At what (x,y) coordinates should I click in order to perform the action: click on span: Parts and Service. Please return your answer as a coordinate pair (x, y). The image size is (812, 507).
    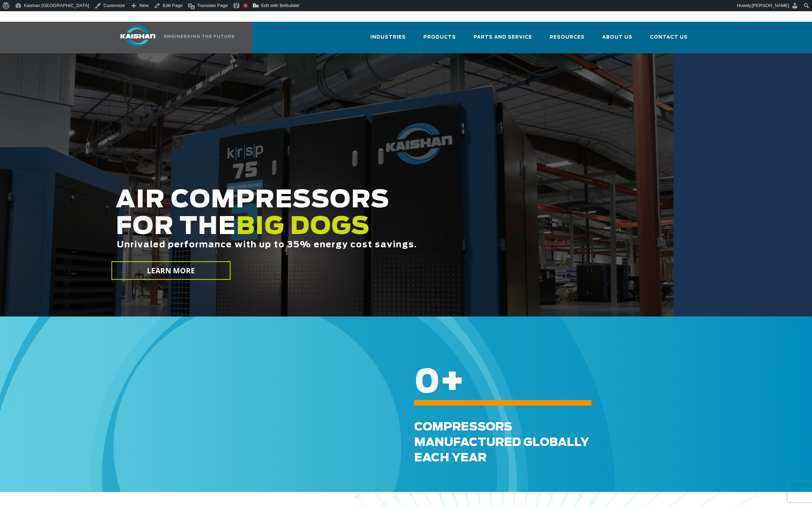
    Looking at the image, I should click on (503, 37).